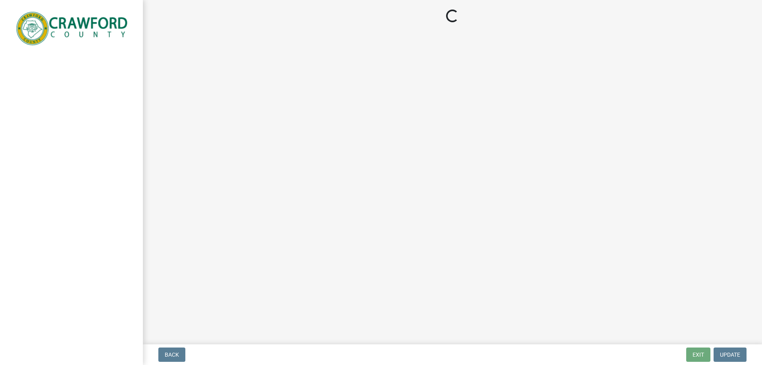 This screenshot has width=762, height=365. I want to click on button: Update, so click(729, 354).